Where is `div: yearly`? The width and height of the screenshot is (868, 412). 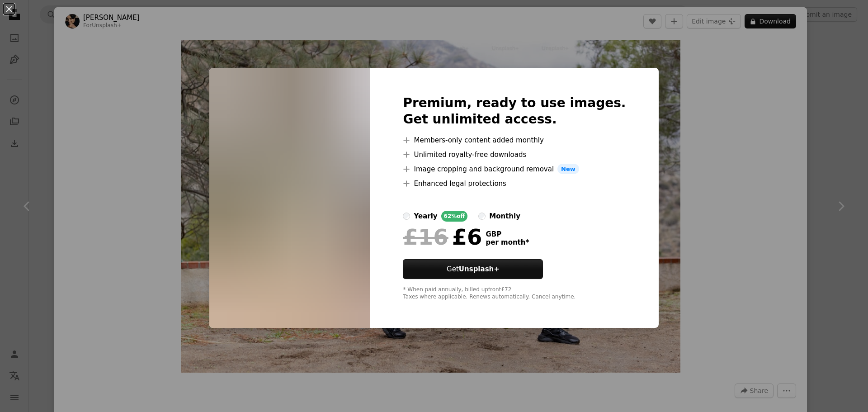 div: yearly is located at coordinates (425, 216).